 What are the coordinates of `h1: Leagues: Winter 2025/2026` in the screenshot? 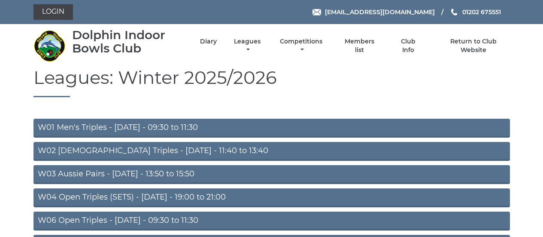 It's located at (272, 82).